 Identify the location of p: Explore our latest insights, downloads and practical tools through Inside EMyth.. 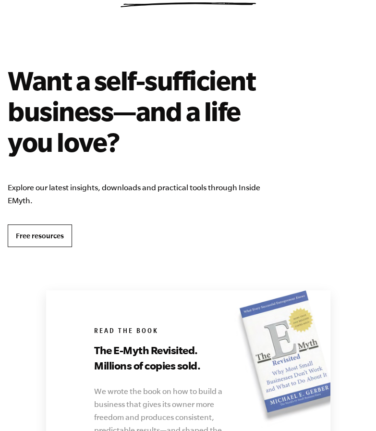
(146, 194).